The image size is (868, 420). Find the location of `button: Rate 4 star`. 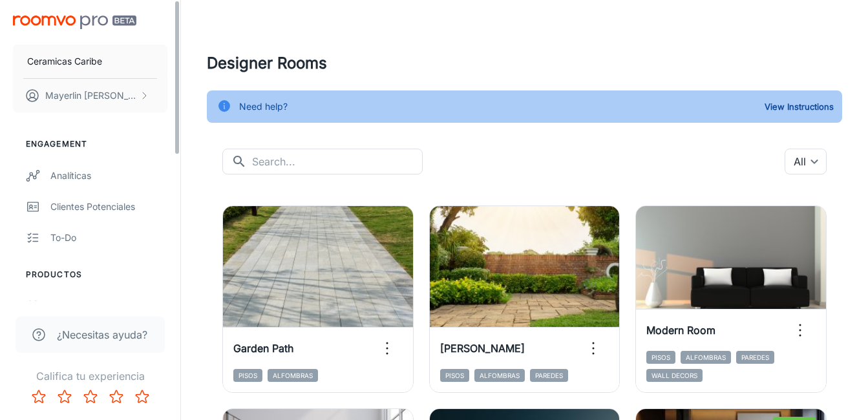

button: Rate 4 star is located at coordinates (116, 396).